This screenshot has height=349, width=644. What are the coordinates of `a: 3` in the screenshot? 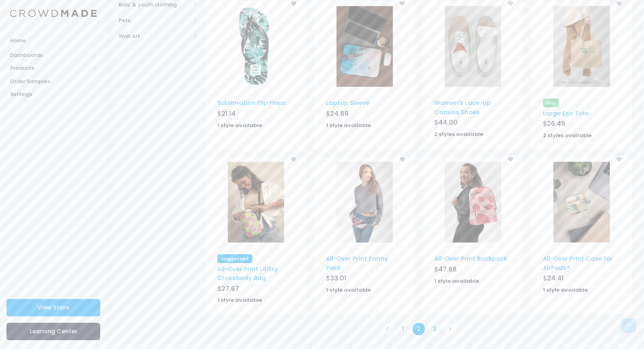 It's located at (434, 329).